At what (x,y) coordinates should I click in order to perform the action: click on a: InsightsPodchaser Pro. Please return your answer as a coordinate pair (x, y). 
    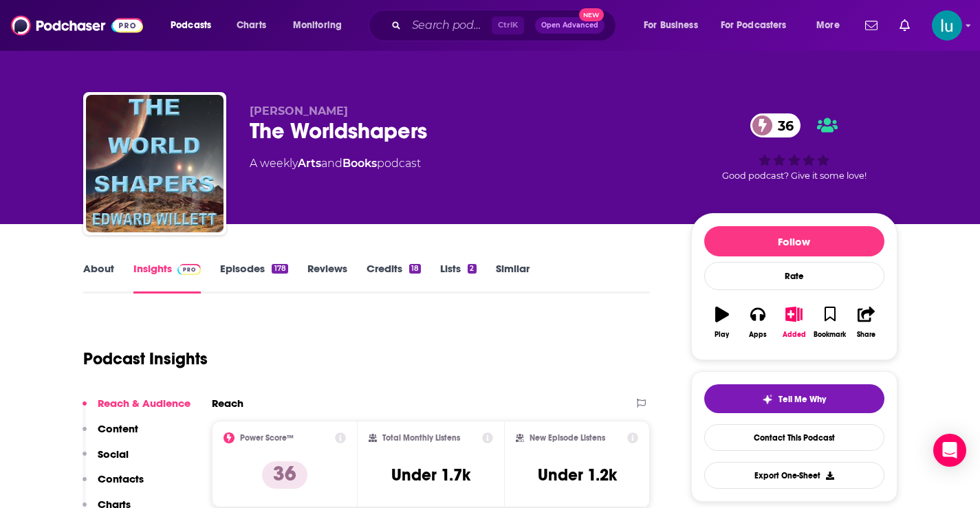
    Looking at the image, I should click on (167, 278).